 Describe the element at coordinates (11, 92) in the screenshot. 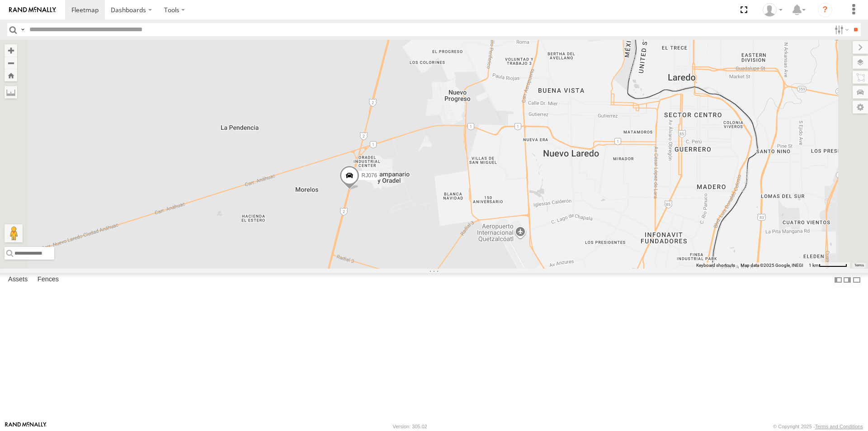

I see `label: Measure` at that location.